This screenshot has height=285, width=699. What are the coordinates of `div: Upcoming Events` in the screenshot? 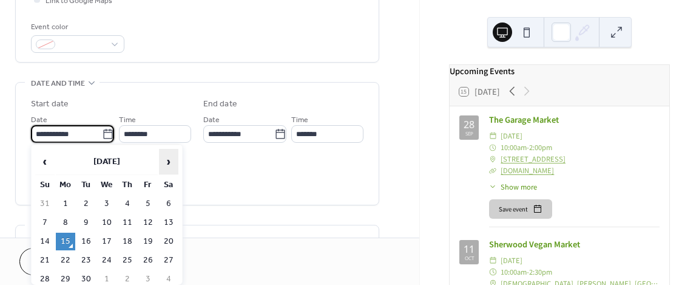 It's located at (559, 70).